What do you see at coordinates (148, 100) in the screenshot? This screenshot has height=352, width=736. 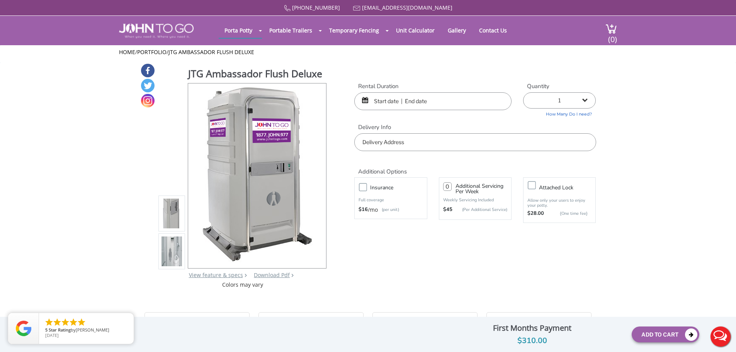 I see `a: Instagram` at bounding box center [148, 100].